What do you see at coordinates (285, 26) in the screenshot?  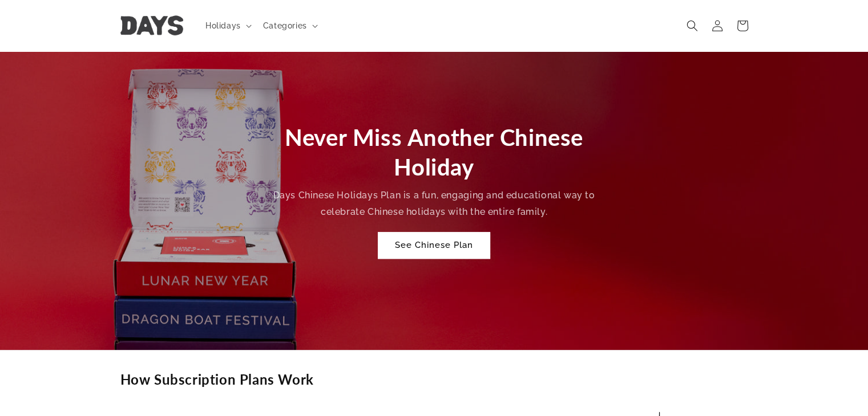 I see `span: Categories` at bounding box center [285, 26].